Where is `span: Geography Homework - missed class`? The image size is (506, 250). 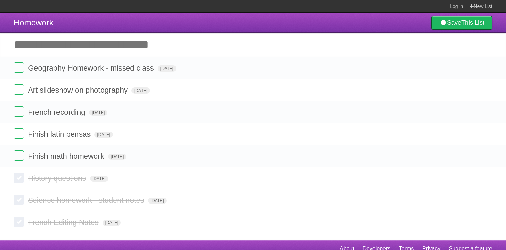 span: Geography Homework - missed class is located at coordinates (92, 68).